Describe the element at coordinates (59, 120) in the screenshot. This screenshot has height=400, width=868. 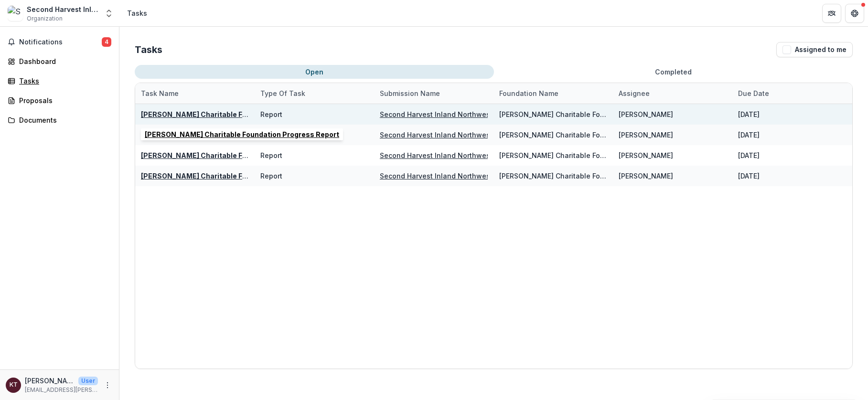
I see `a: Documents` at that location.